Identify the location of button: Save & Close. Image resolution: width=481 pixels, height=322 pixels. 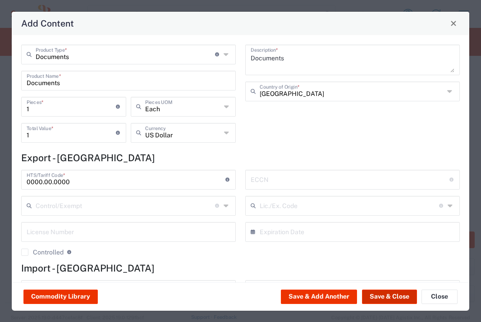
(389, 297).